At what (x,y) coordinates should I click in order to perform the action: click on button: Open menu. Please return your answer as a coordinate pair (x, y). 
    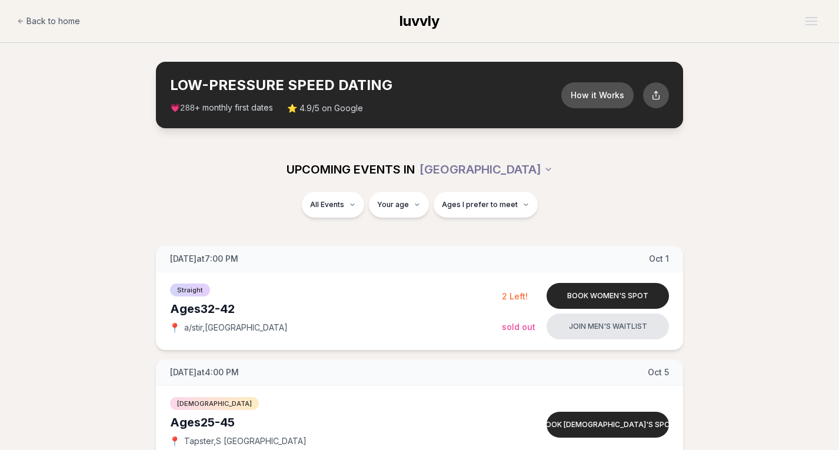
    Looking at the image, I should click on (811, 21).